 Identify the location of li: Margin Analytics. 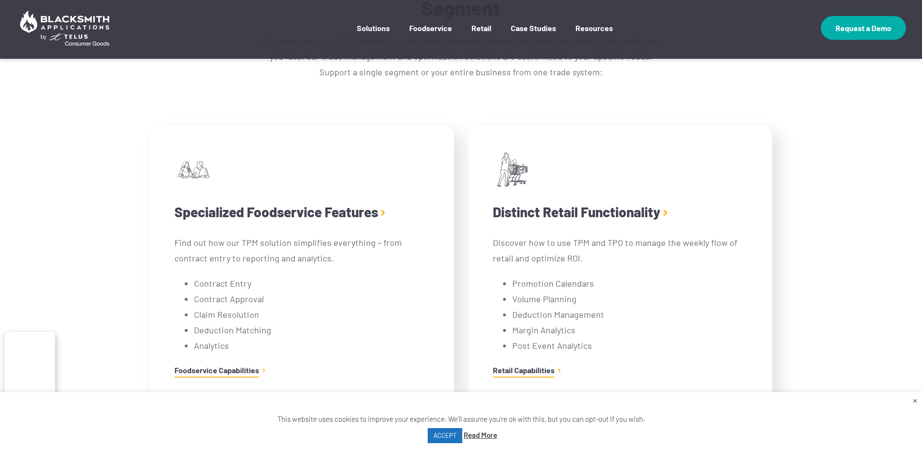
(630, 330).